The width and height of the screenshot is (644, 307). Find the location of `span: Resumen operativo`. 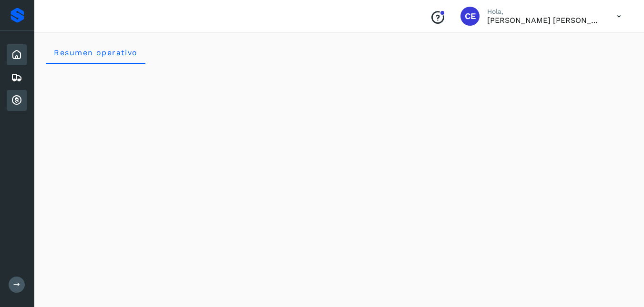

span: Resumen operativo is located at coordinates (95, 53).